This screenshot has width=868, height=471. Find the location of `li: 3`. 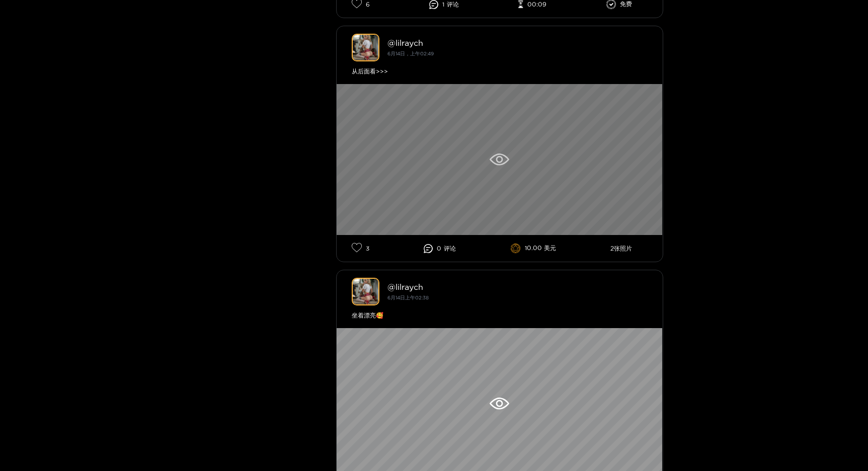

li: 3 is located at coordinates (360, 248).